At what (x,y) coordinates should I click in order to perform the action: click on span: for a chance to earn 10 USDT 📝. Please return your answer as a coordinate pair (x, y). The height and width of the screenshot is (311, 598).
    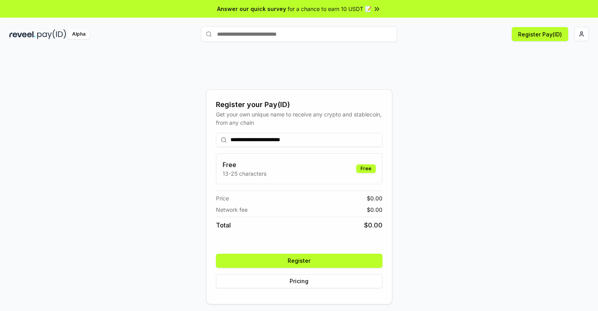
    Looking at the image, I should click on (330, 9).